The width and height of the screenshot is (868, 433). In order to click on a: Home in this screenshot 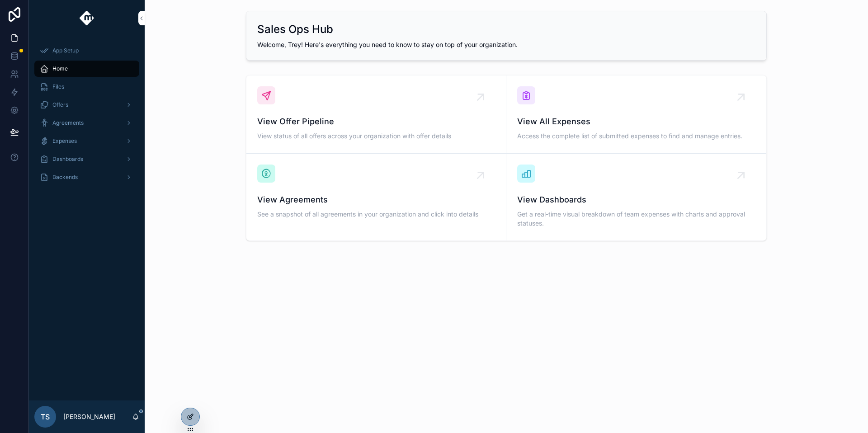, I will do `click(87, 69)`.